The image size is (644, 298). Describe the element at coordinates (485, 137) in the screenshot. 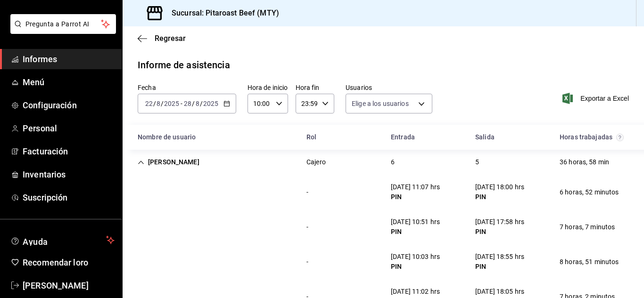

I see `font: Salida` at that location.